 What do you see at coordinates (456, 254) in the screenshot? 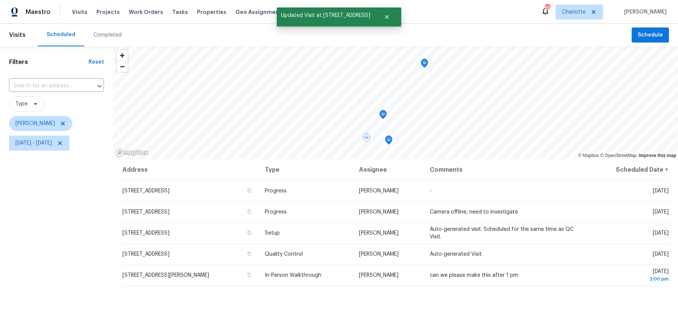
I see `span: Auto-generated Visit` at bounding box center [456, 254].